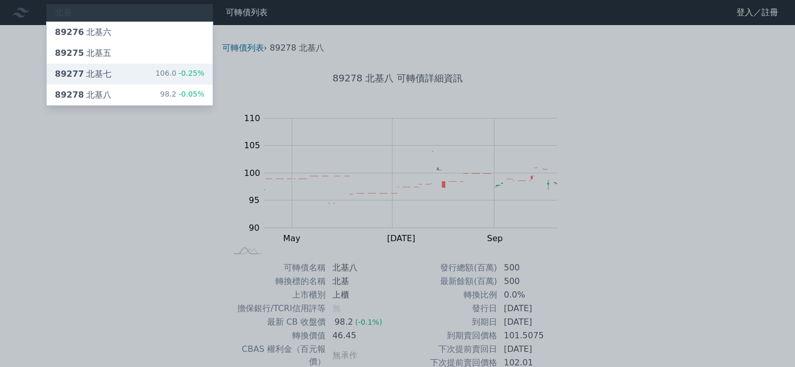  Describe the element at coordinates (83, 74) in the screenshot. I see `div: 北基七` at that location.